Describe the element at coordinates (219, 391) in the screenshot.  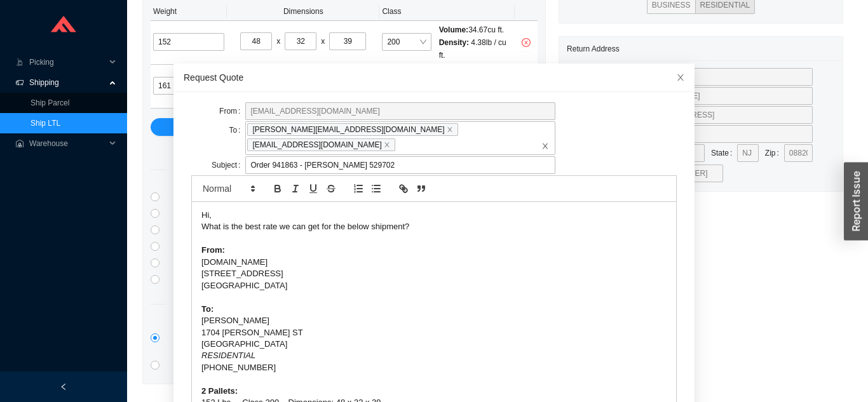
I see `strong: 2 Pallets:` at that location.